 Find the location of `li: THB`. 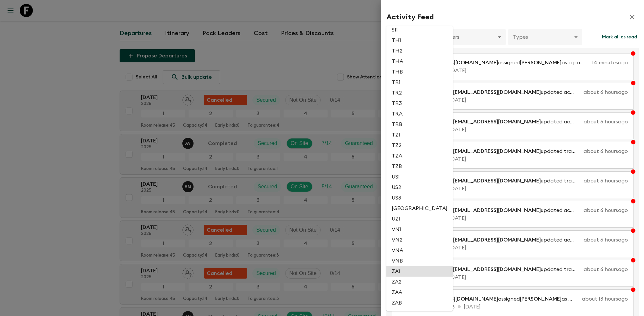

li: THB is located at coordinates (420, 72).